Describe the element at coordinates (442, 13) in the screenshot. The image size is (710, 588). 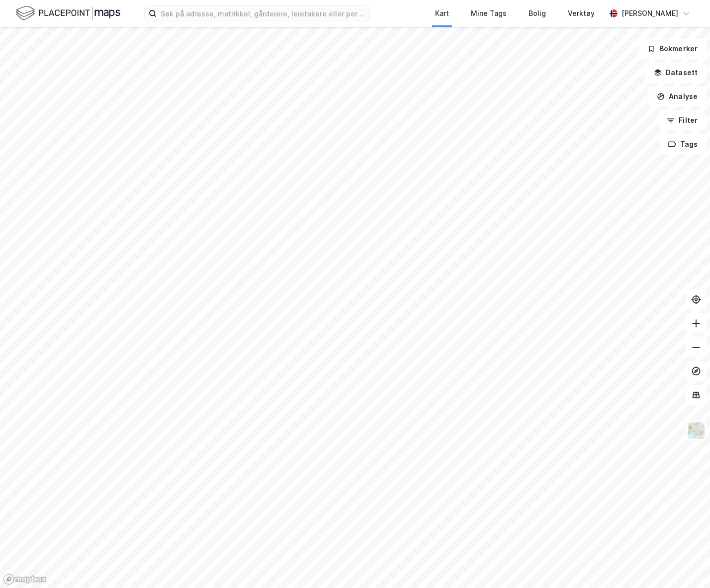
I see `div: Kart` at that location.